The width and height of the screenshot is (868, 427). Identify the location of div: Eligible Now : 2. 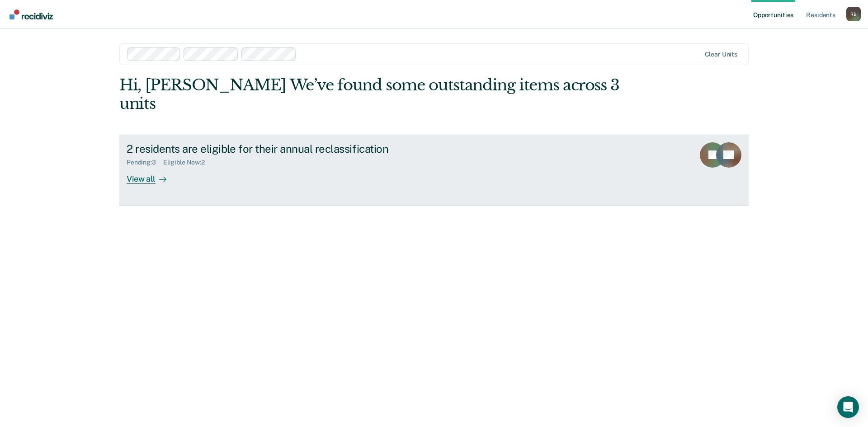
(188, 163).